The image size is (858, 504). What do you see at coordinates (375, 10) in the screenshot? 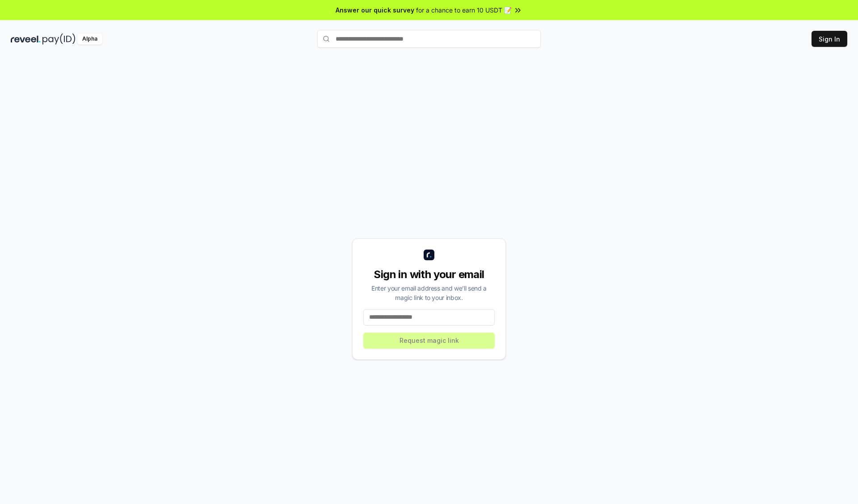
I see `span: Answer our quick survey` at bounding box center [375, 10].